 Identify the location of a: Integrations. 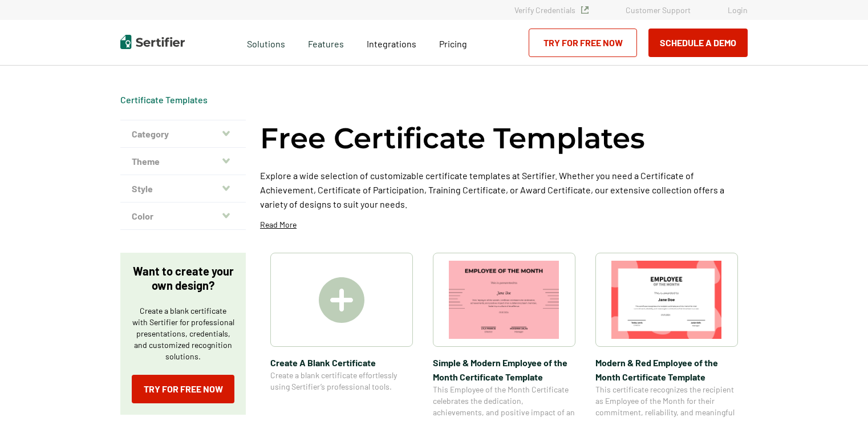
(391, 42).